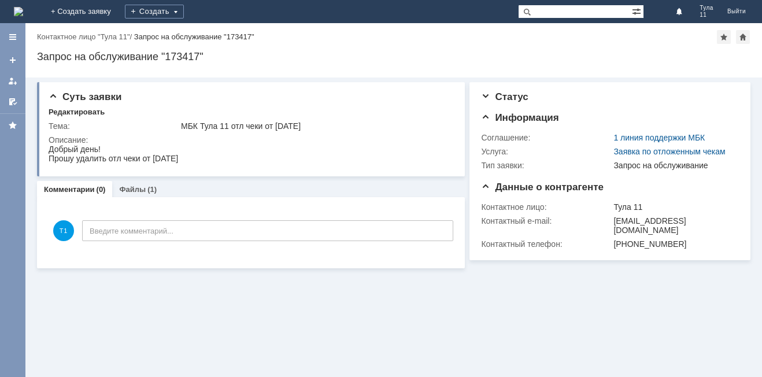 This screenshot has width=762, height=377. What do you see at coordinates (113, 126) in the screenshot?
I see `div: Тема:` at bounding box center [113, 126].